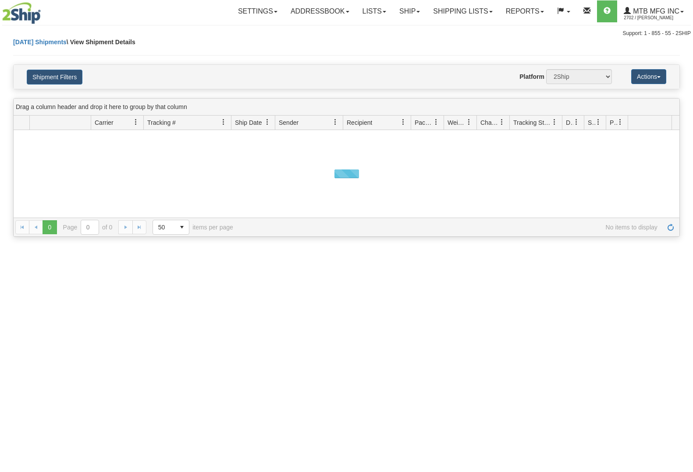 The height and width of the screenshot is (472, 693). Describe the element at coordinates (346, 107) in the screenshot. I see `div: grid grouping header` at that location.